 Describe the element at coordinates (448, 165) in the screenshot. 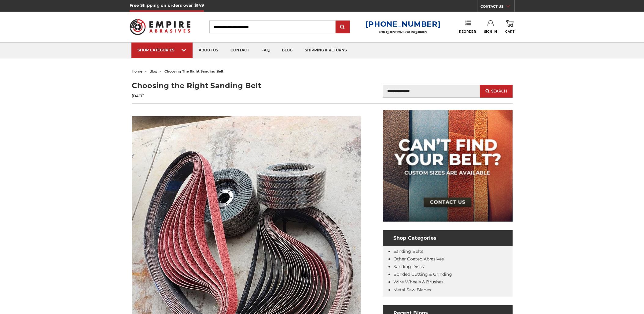

I see `img: promo banner for custom belts.` at that location.